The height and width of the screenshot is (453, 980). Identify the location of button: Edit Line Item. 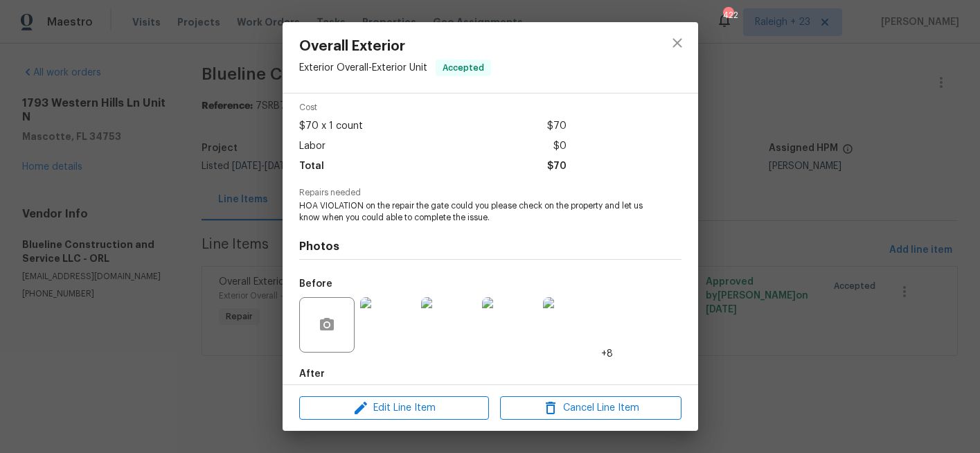
(394, 408).